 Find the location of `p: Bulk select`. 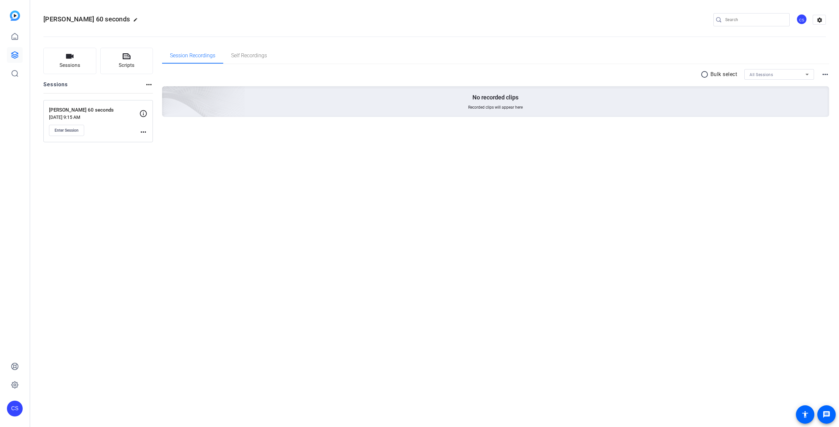

p: Bulk select is located at coordinates (724, 74).